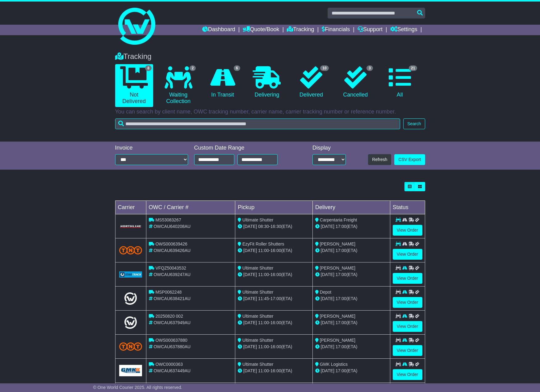 The width and height of the screenshot is (540, 392). What do you see at coordinates (172, 274) in the screenshot?
I see `span: OWCAU639247AU` at bounding box center [172, 274].